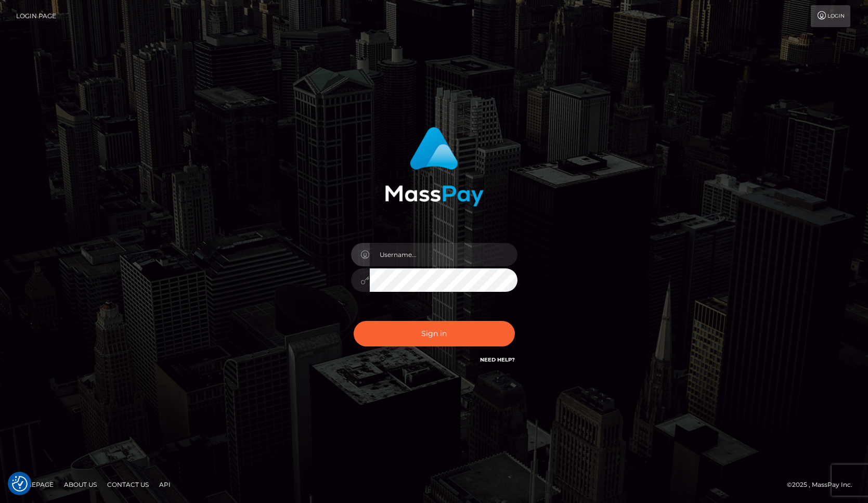 This screenshot has height=503, width=868. What do you see at coordinates (36, 16) in the screenshot?
I see `a: Login Page` at bounding box center [36, 16].